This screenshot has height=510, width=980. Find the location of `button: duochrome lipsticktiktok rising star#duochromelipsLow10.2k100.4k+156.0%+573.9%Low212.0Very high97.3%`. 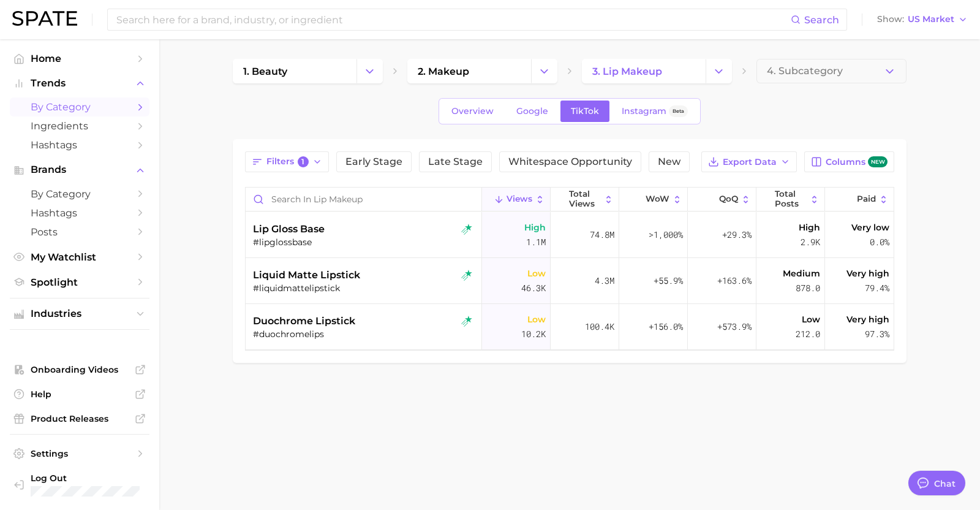

button: duochrome lipsticktiktok rising star#duochromelipsLow10.2k100.4k+156.0%+573.9%Low212.0Very high97.3% is located at coordinates (569, 327).